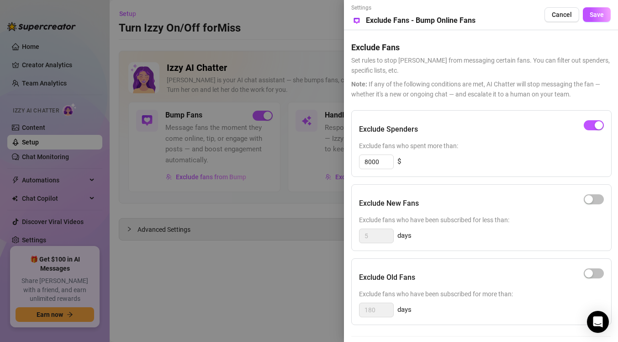 Image resolution: width=618 pixels, height=342 pixels. What do you see at coordinates (359, 84) in the screenshot?
I see `span: Note:` at bounding box center [359, 84].